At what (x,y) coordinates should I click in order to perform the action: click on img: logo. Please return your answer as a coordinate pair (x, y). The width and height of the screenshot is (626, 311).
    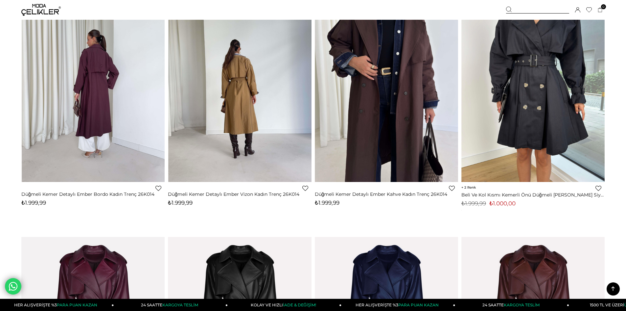
    Looking at the image, I should click on (41, 10).